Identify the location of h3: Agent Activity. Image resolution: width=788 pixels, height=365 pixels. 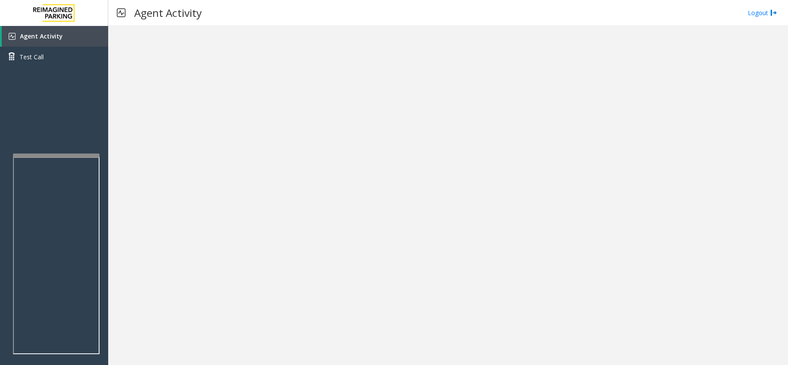
(168, 13).